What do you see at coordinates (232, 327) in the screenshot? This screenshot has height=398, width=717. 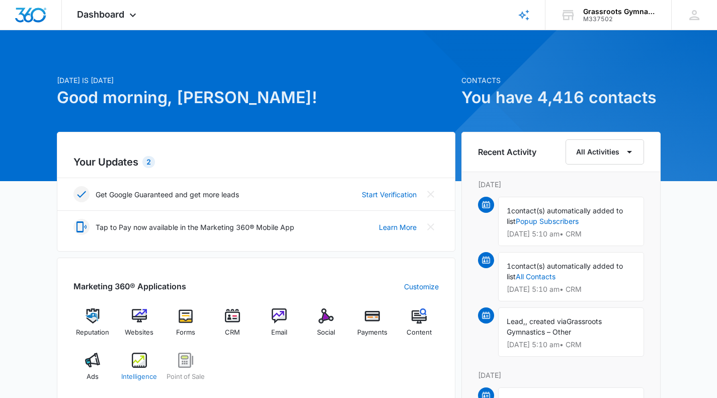 I see `a: CRM` at bounding box center [232, 327].